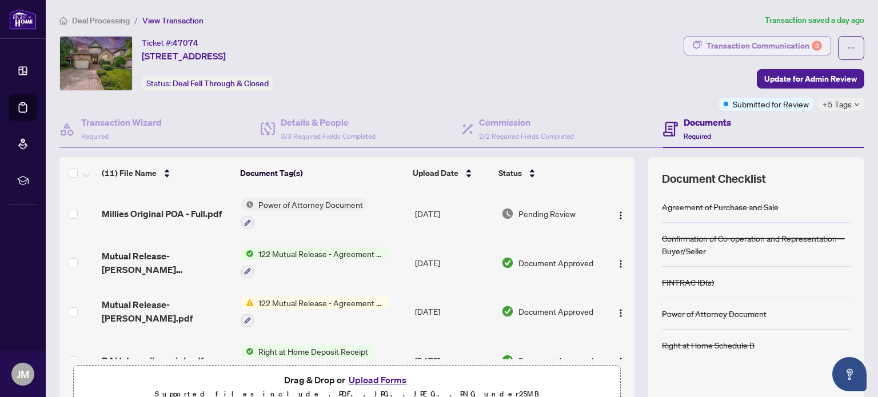 The width and height of the screenshot is (878, 397). Describe the element at coordinates (815, 20) in the screenshot. I see `article: Transaction saved a day ago` at that location.